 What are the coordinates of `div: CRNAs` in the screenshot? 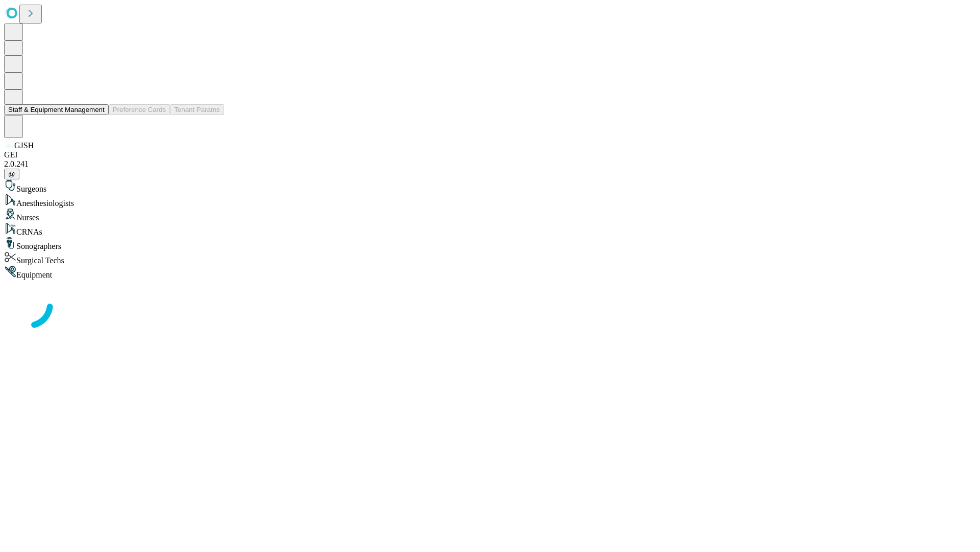 It's located at (490, 229).